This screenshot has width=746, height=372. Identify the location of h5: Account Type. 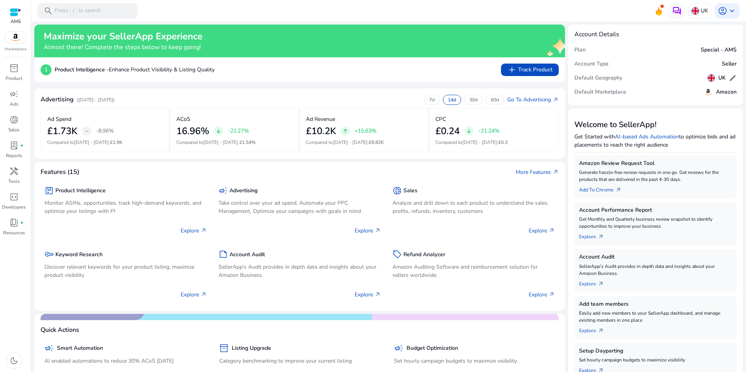
(591, 64).